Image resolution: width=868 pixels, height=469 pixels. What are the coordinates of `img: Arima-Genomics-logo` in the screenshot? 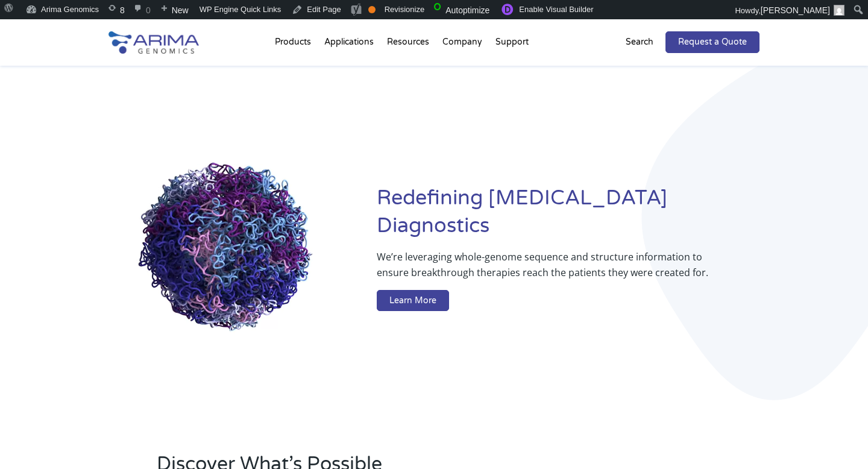 It's located at (154, 42).